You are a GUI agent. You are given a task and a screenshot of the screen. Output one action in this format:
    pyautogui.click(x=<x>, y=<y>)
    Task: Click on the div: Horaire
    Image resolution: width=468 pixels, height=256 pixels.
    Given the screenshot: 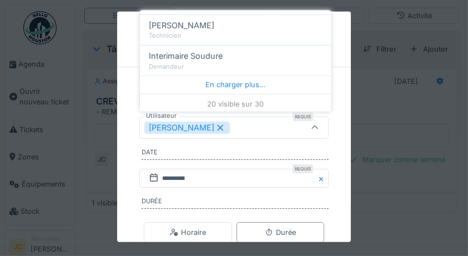 What is the action you would take?
    pyautogui.click(x=188, y=232)
    